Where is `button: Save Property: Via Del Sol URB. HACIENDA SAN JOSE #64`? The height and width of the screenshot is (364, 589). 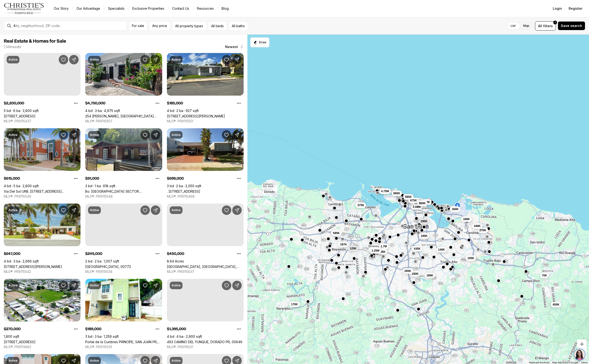 button: Save Property: Via Del Sol URB. HACIENDA SAN JOSE #64 is located at coordinates (64, 135).